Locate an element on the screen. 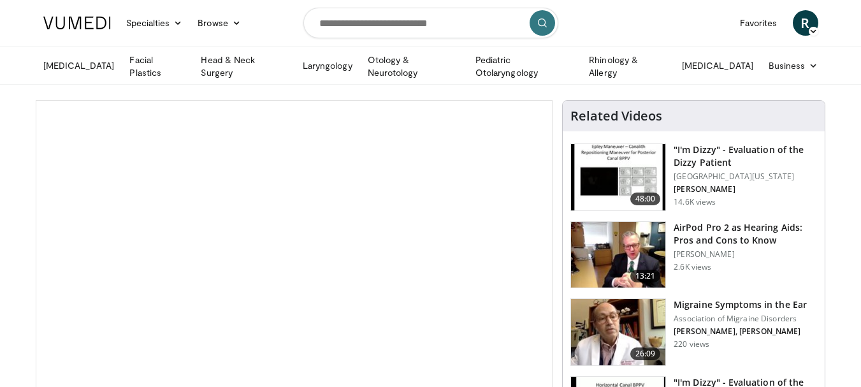 The width and height of the screenshot is (861, 387). a: Specialties is located at coordinates (154, 23).